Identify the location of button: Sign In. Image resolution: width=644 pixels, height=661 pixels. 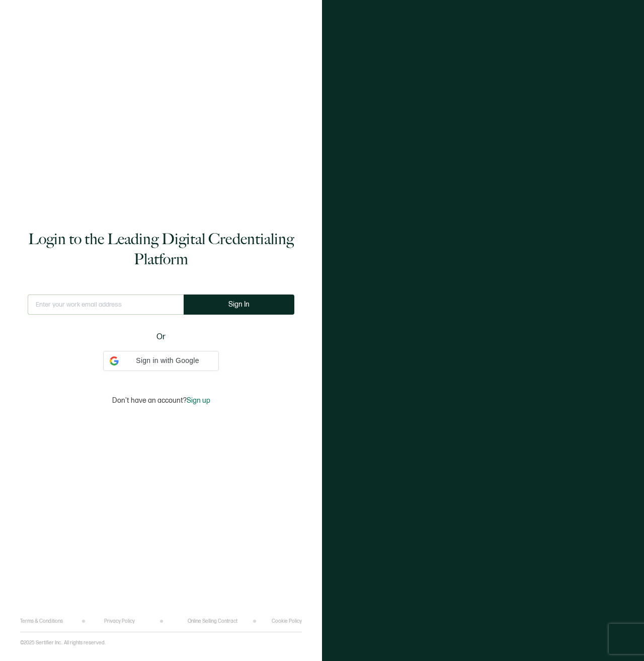
(239, 304).